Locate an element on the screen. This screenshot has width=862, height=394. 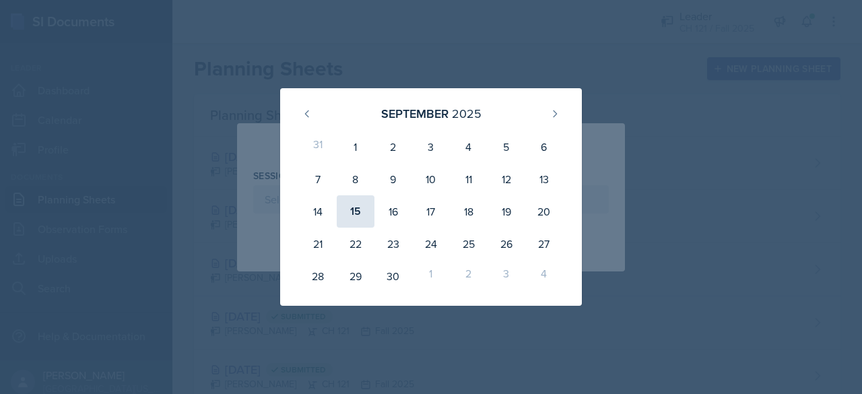
div: 7 is located at coordinates (318, 179).